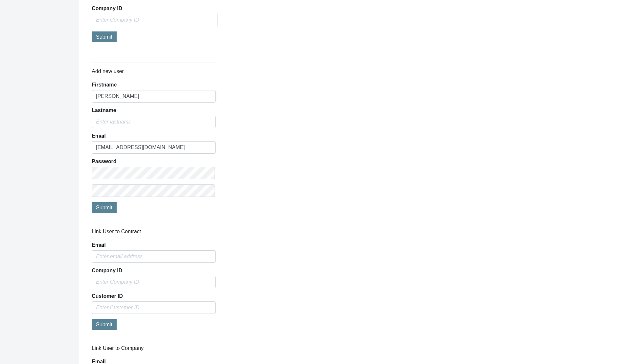 The width and height of the screenshot is (629, 364). What do you see at coordinates (154, 96) in the screenshot?
I see `input: Enter firstname` at bounding box center [154, 96].